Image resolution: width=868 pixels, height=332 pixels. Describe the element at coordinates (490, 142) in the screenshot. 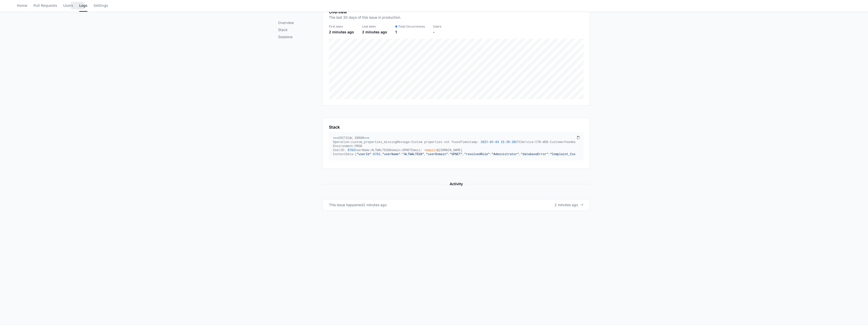

I see `span: 0` at that location.